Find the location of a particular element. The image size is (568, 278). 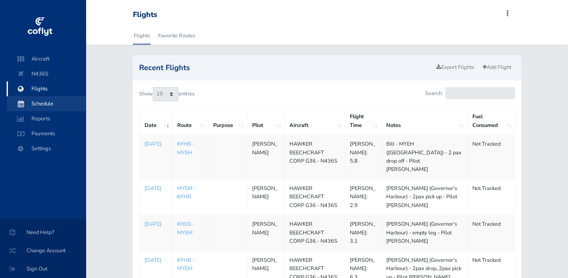

th: Aircraft: activate to sort column ascending is located at coordinates (315, 121).